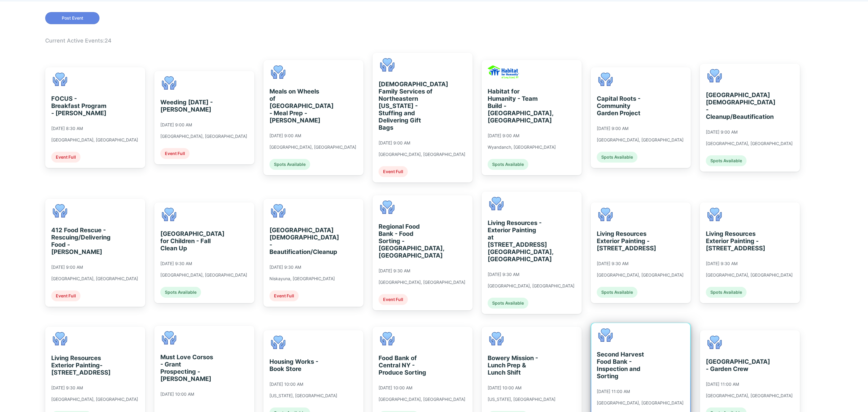 This screenshot has width=868, height=412. Describe the element at coordinates (434, 40) in the screenshot. I see `div: Current Active Events: 24` at that location.